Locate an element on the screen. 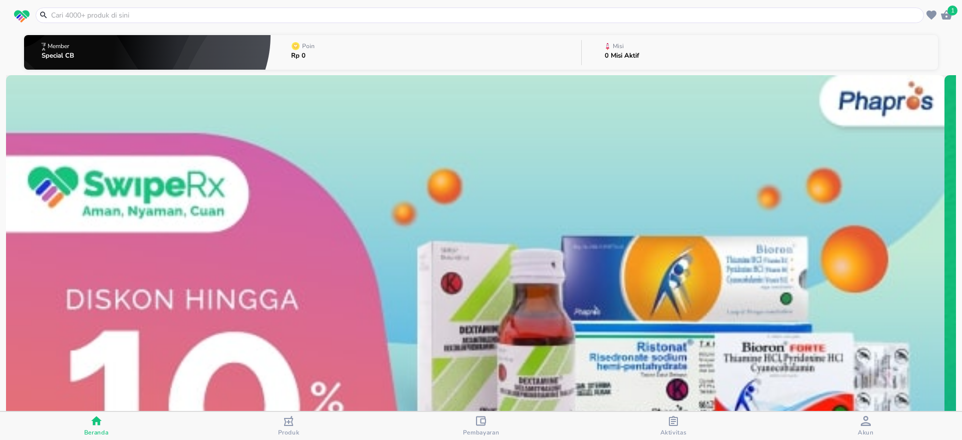 Image resolution: width=962 pixels, height=440 pixels. img: logo_swiperx_s.bd005f3b.svg is located at coordinates (22, 17).